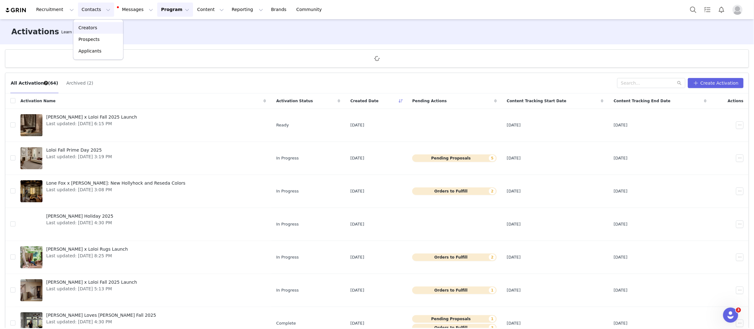  Describe the element at coordinates (96, 9) in the screenshot. I see `button: Contacts` at that location.